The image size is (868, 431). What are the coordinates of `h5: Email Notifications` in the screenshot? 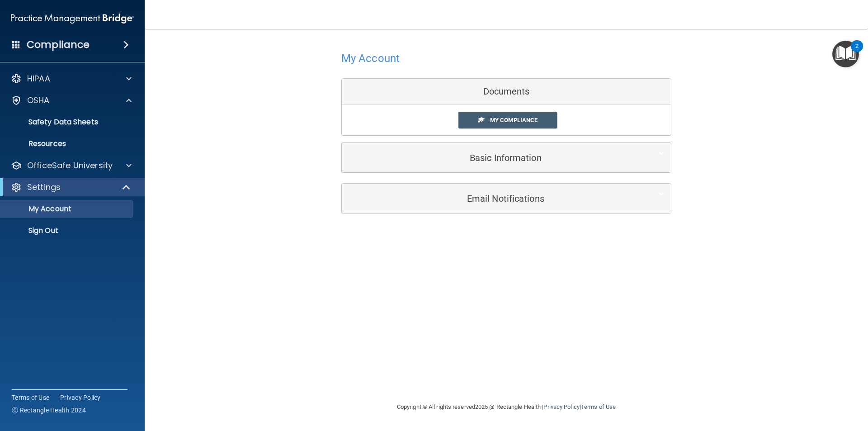 It's located at (492, 199).